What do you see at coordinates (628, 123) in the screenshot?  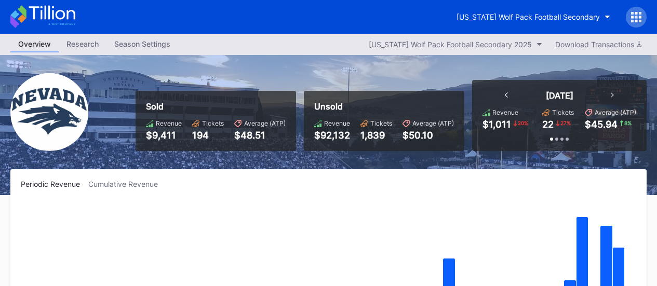 I see `div: 8 %` at bounding box center [628, 123].